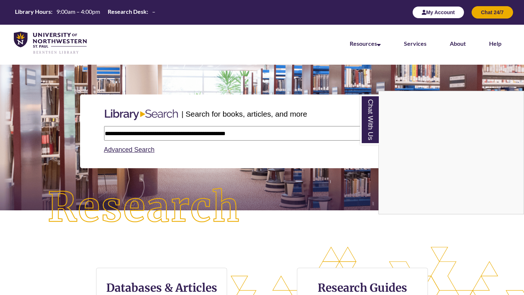 The image size is (524, 295). Describe the element at coordinates (369, 120) in the screenshot. I see `a: Chat With Us` at that location.